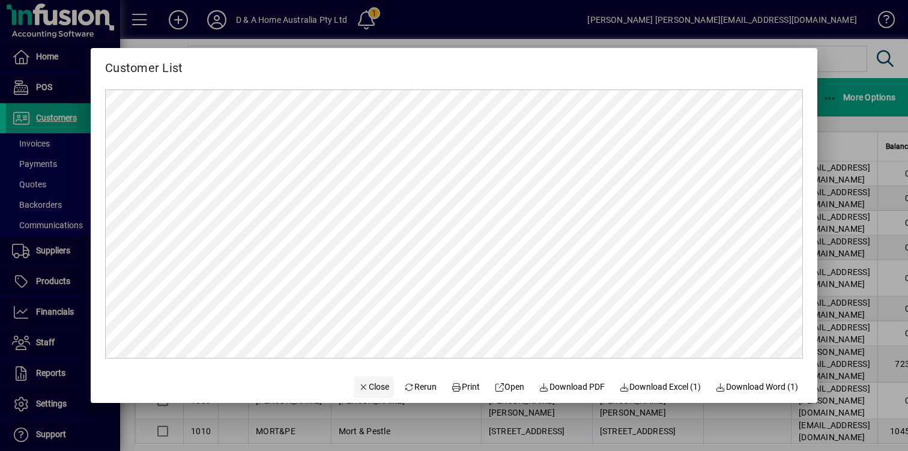  What do you see at coordinates (660, 387) in the screenshot?
I see `button: Download Excel (1)` at bounding box center [660, 387].